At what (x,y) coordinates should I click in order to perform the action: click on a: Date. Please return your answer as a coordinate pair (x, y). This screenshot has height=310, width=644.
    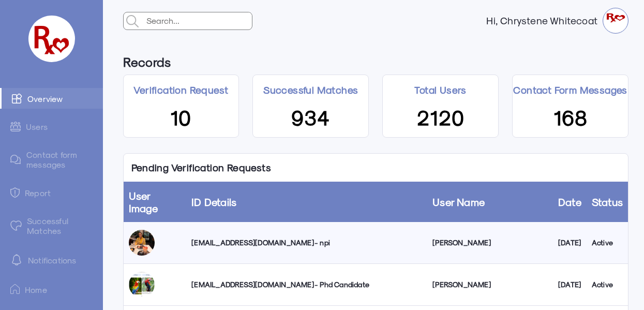
    Looking at the image, I should click on (570, 202).